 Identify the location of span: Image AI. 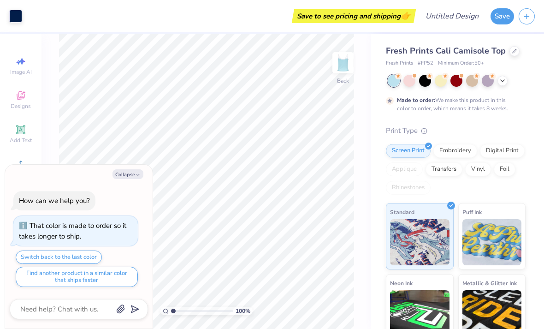
(21, 72).